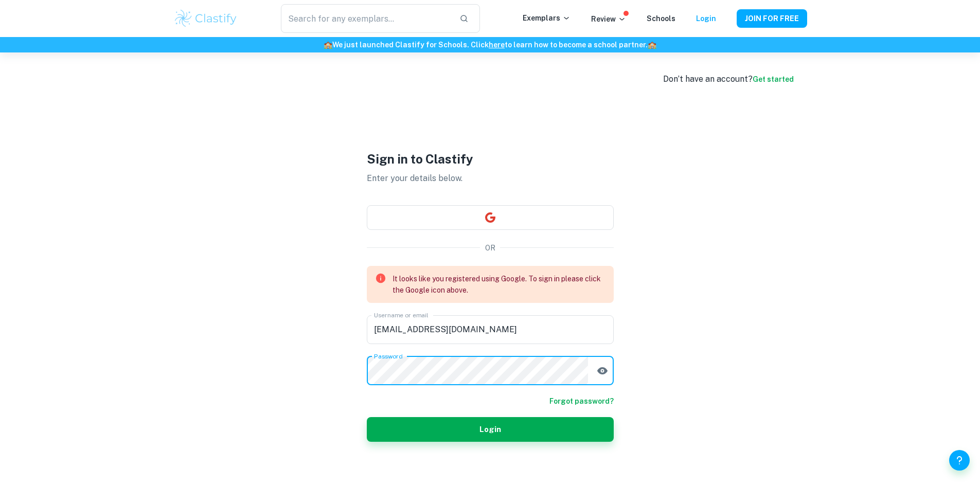 This screenshot has width=980, height=486. Describe the element at coordinates (366, 19) in the screenshot. I see `input: Search for any exemplars...` at that location.